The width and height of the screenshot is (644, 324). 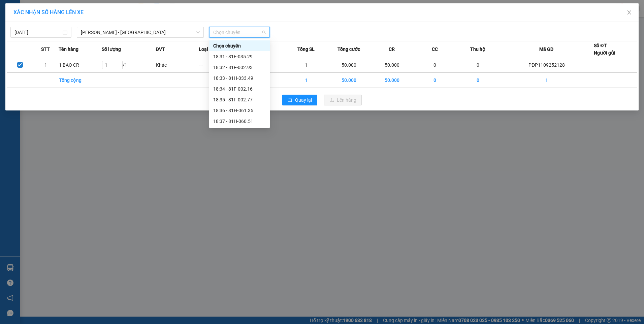 I want to click on div: 18:36 - 81H-061.35, so click(x=239, y=110).